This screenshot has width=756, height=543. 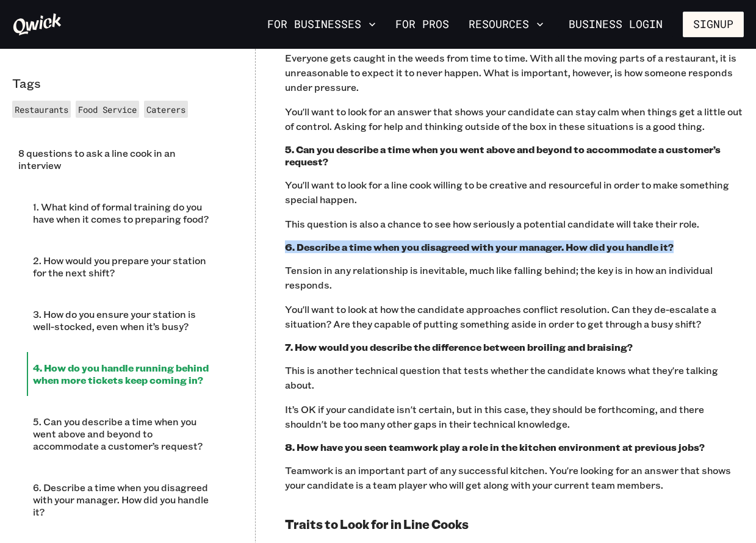 What do you see at coordinates (515, 316) in the screenshot?
I see `p: You'll want to look at how the candidate approaches conflict resolution. Can they de-escalate a s...` at bounding box center [515, 316].